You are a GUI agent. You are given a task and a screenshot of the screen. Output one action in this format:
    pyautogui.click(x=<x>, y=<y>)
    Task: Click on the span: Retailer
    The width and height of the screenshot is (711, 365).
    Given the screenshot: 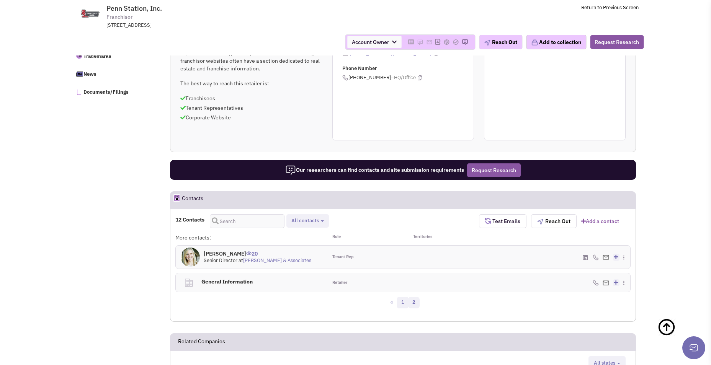 What is the action you would take?
    pyautogui.click(x=340, y=283)
    